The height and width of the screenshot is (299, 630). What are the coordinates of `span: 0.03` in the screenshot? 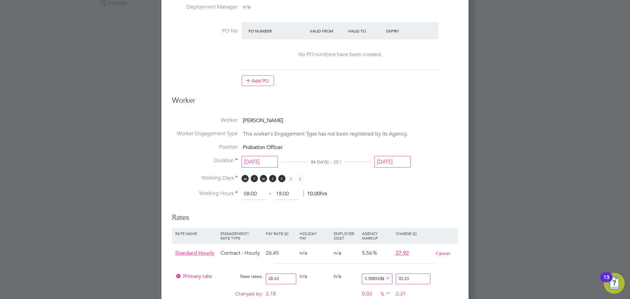 It's located at (367, 294).